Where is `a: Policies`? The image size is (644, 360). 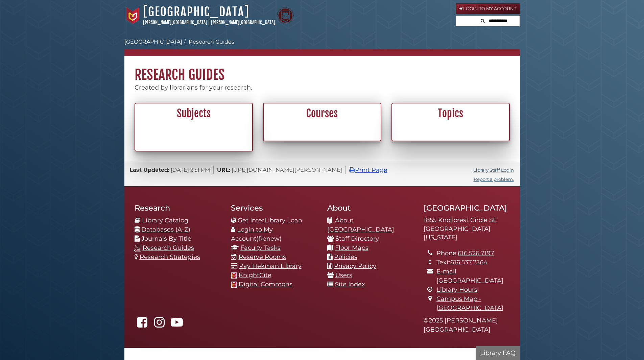
a: Policies is located at coordinates (346, 257).